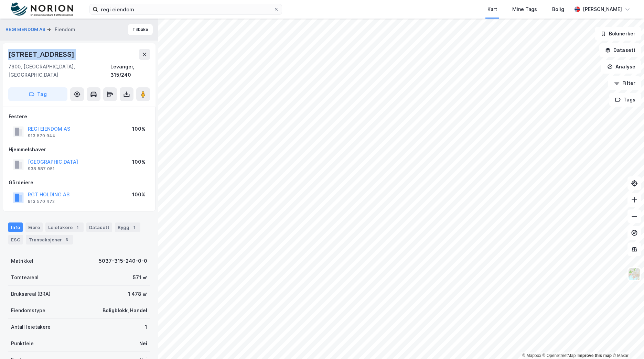  Describe the element at coordinates (38, 95) in the screenshot. I see `button: Tag` at that location.